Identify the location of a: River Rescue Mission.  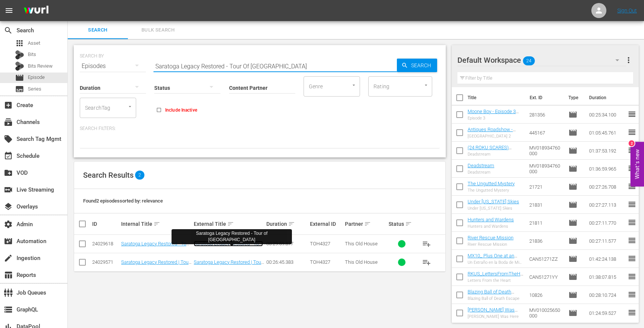
(490, 237).